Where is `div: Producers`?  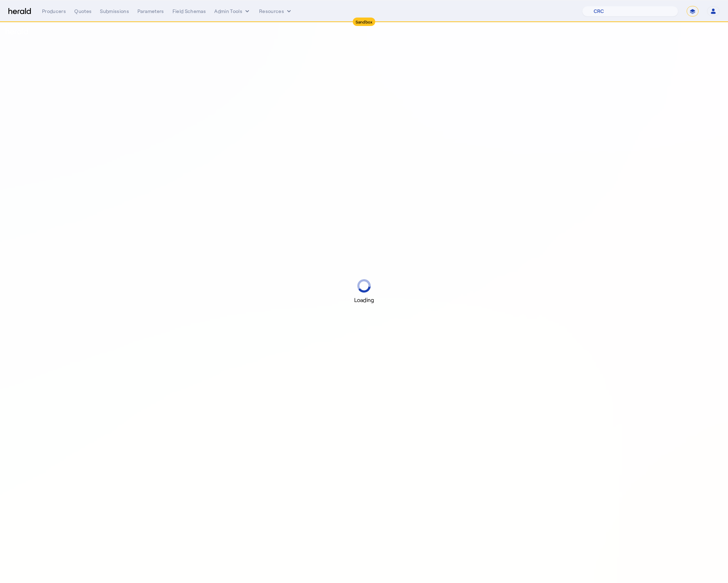
div: Producers is located at coordinates (54, 11).